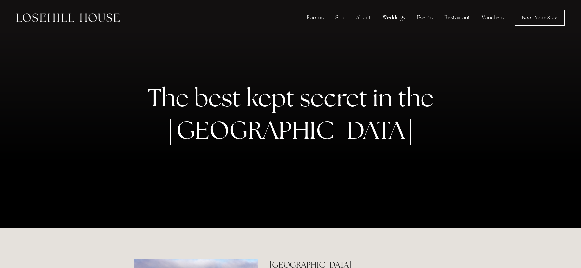  I want to click on a: Vouchers, so click(492, 18).